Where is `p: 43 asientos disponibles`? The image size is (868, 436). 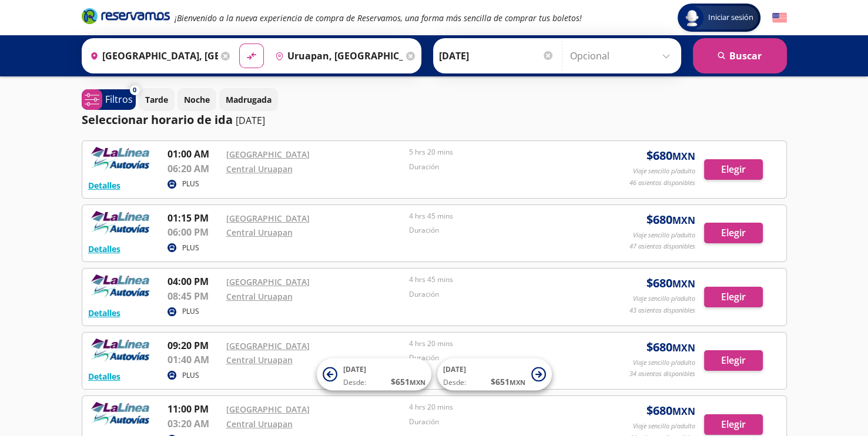 p: 43 asientos disponibles is located at coordinates (662, 310).